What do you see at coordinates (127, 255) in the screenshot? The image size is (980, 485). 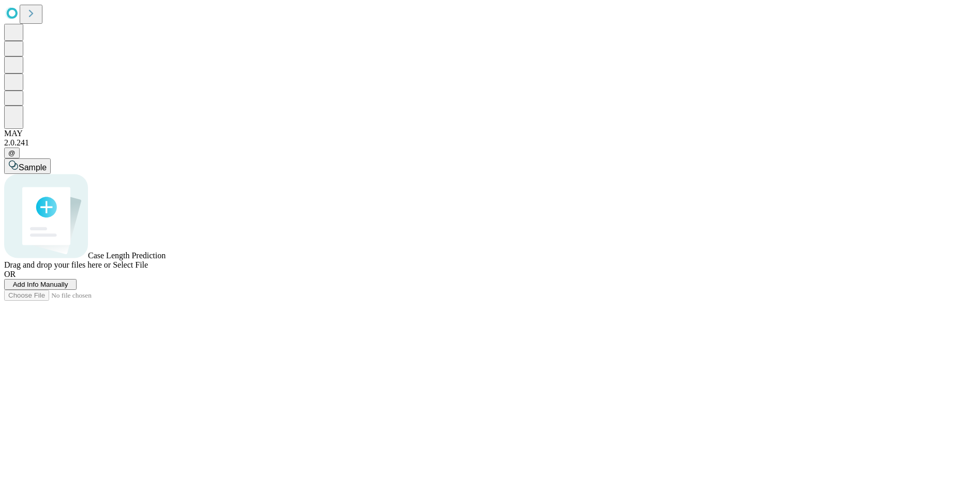 I see `span: Case Length Prediction` at bounding box center [127, 255].